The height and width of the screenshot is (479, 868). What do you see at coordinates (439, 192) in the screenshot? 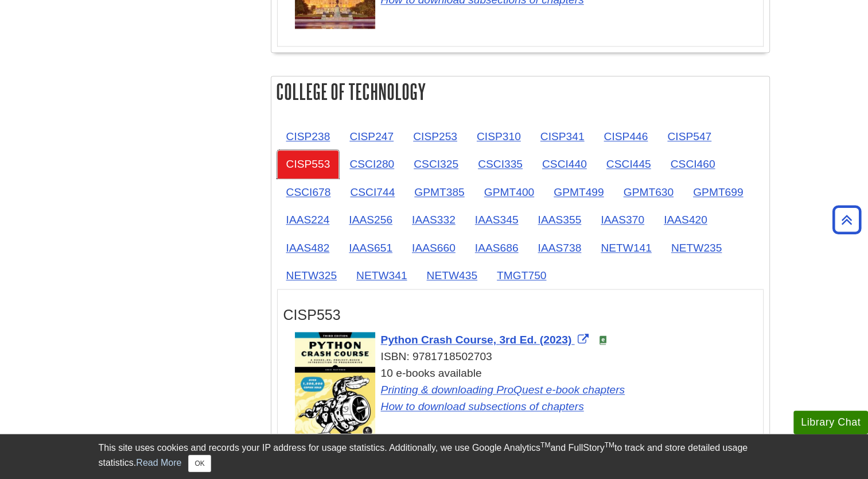
I see `a: GPMT385` at bounding box center [439, 192].